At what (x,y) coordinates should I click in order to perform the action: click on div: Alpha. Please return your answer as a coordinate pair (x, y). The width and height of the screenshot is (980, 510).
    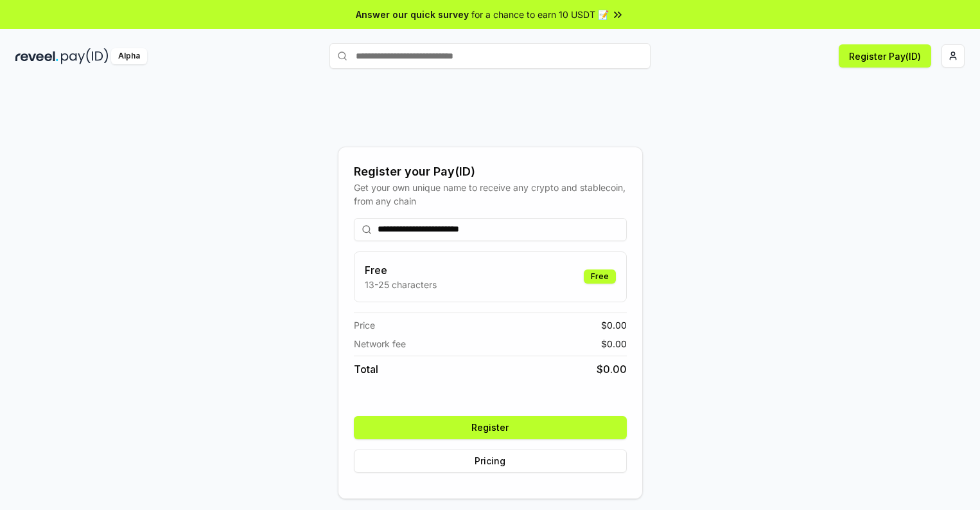
    Looking at the image, I should click on (129, 56).